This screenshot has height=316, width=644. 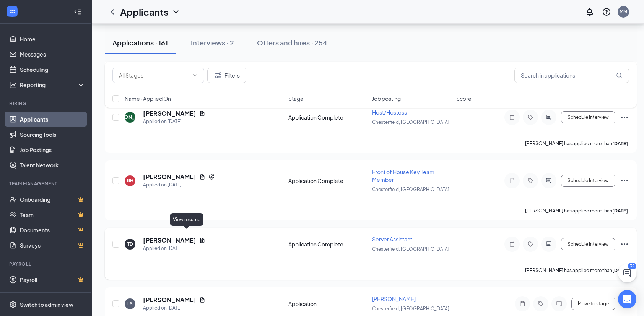 I want to click on a: Applicants, so click(x=52, y=119).